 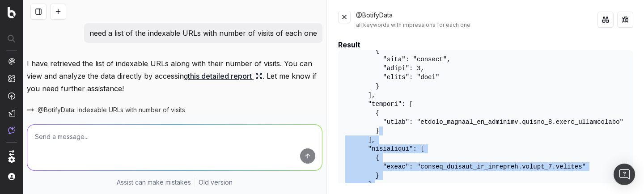 What do you see at coordinates (154, 182) in the screenshot?
I see `p: Assist can make mistakes` at bounding box center [154, 182].